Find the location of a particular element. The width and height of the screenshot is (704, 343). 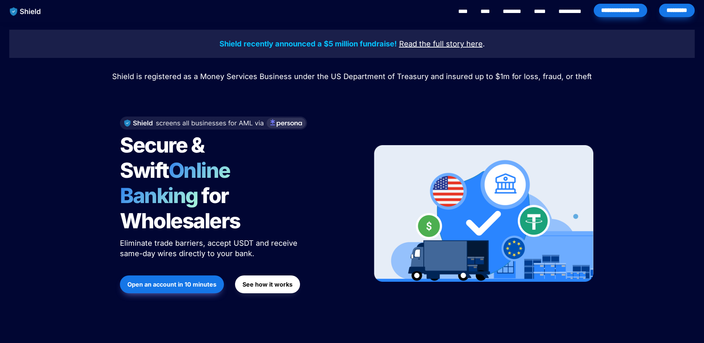

span: Eliminate trade barriers, accept USDT and receive same-day wires directly to your bank. is located at coordinates (210, 248).